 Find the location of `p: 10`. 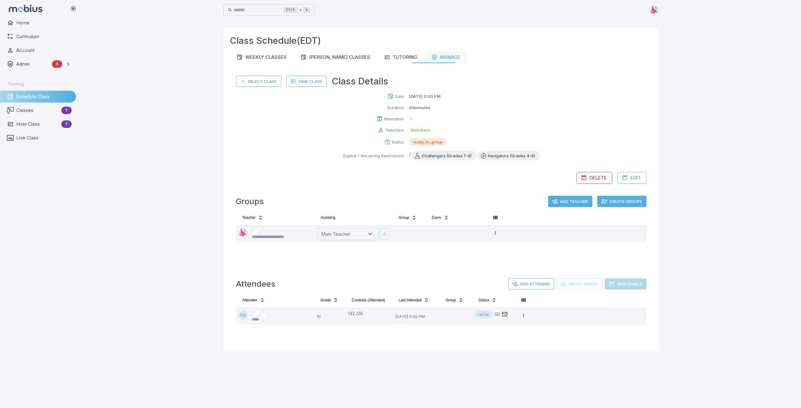

p: 10 is located at coordinates (330, 316).